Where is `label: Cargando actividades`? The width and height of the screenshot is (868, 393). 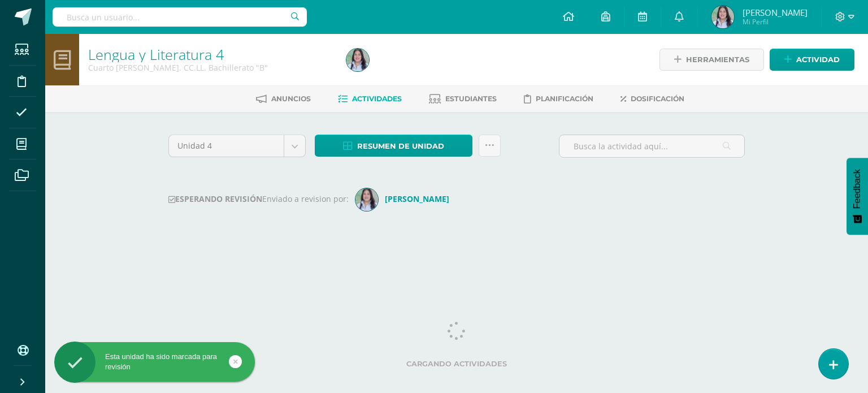
label: Cargando actividades is located at coordinates (456, 364).